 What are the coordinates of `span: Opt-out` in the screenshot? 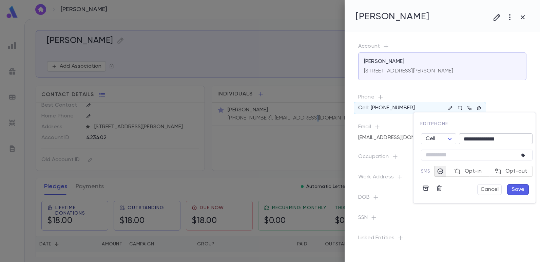 It's located at (516, 172).